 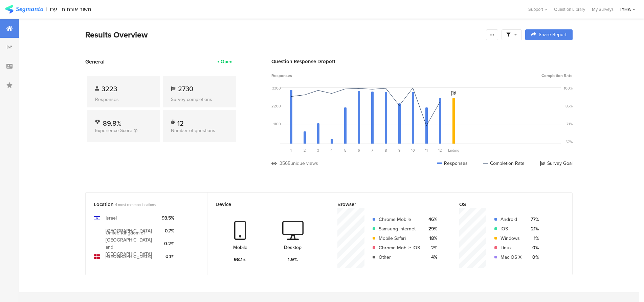 What do you see at coordinates (570, 9) in the screenshot?
I see `a: Question Library` at bounding box center [570, 9].